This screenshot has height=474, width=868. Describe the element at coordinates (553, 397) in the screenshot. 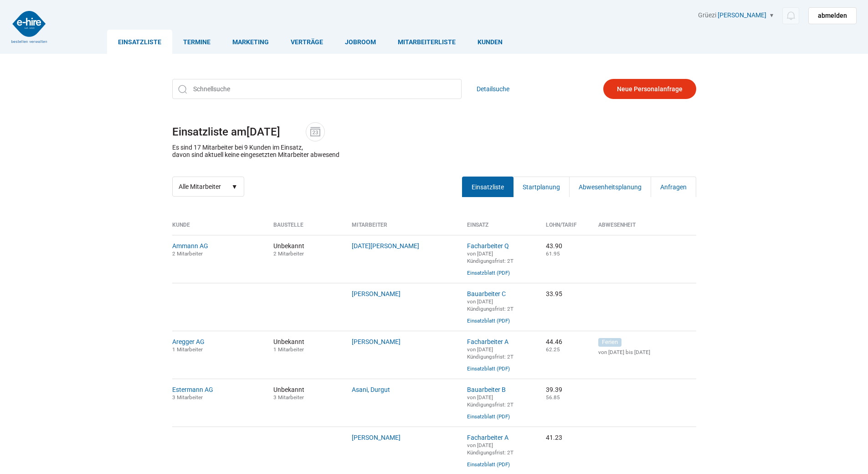

I see `small: 56.85` at that location.